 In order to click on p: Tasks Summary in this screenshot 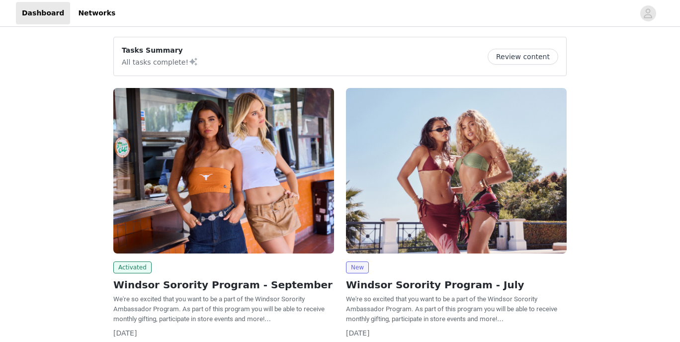, I will do `click(160, 50)`.